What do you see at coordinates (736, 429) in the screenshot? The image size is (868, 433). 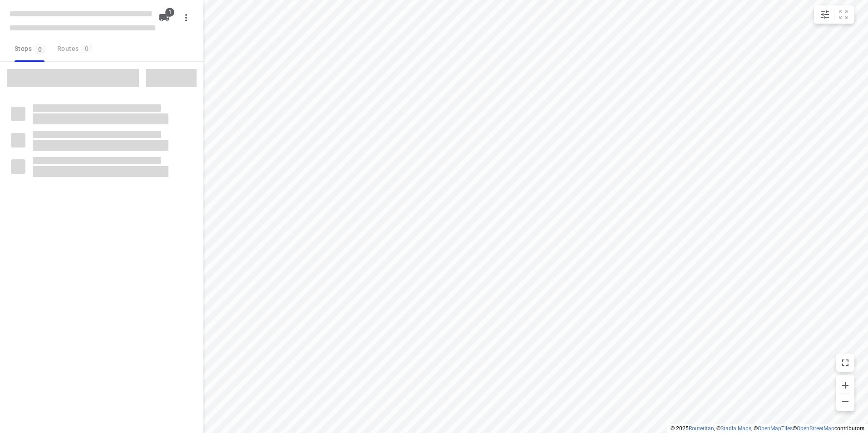 I see `a: Stadia Maps` at bounding box center [736, 429].